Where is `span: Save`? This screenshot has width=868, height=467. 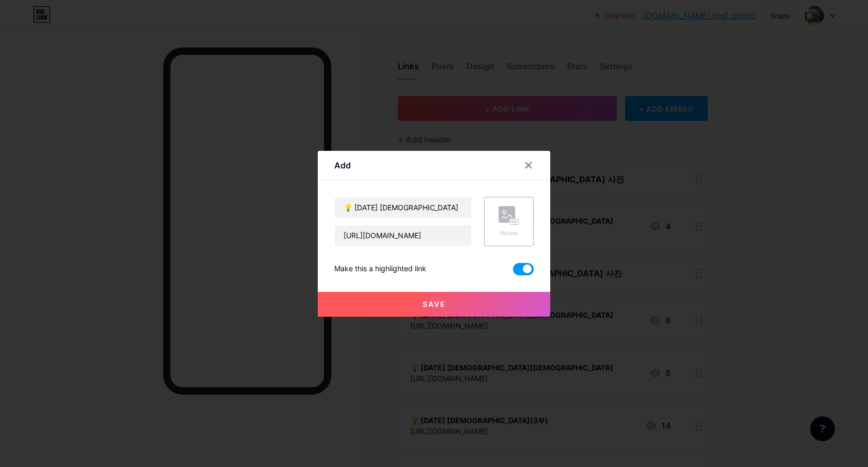
span: Save is located at coordinates (434, 304).